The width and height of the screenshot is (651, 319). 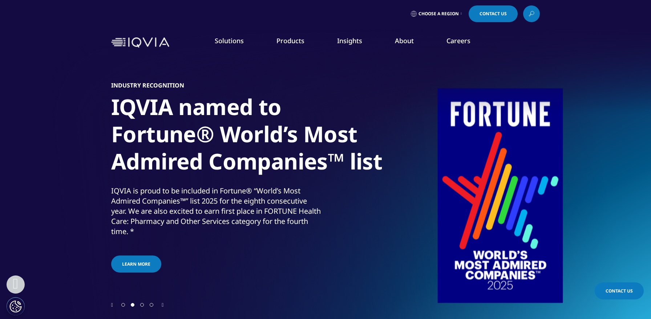 I want to click on span: Go to slide 1, so click(x=123, y=305).